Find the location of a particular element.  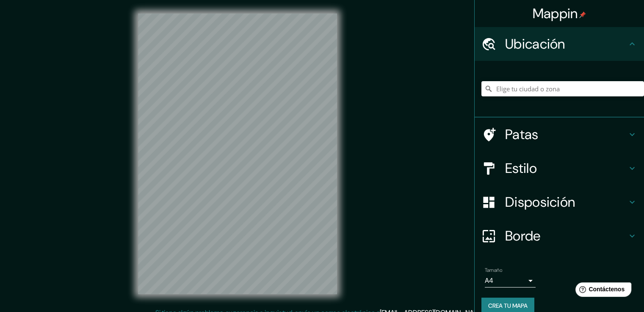

font: Crea tu mapa is located at coordinates (507, 306).